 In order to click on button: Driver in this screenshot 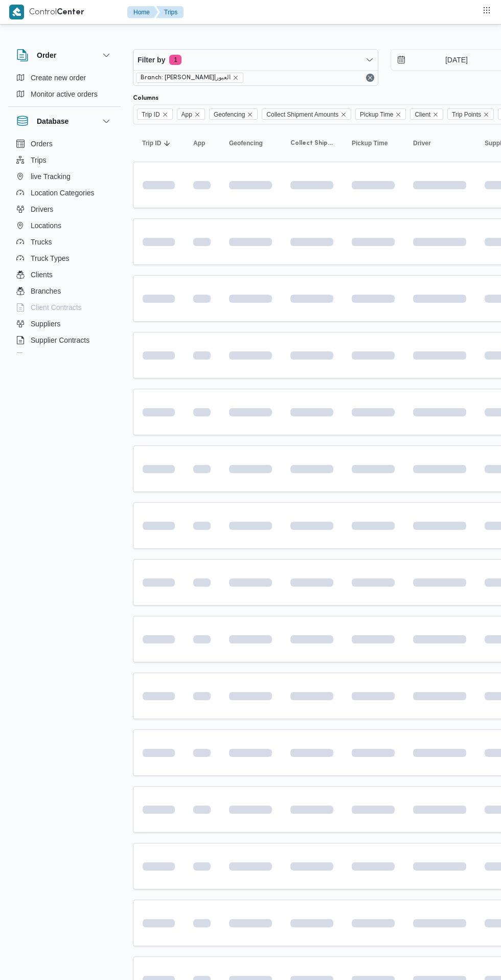, I will do `click(440, 143)`.